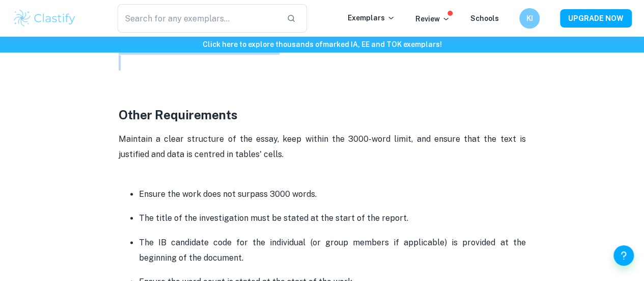 This screenshot has height=281, width=644. I want to click on p: The title of the investigation must be stated at the start of the report., so click(333, 218).